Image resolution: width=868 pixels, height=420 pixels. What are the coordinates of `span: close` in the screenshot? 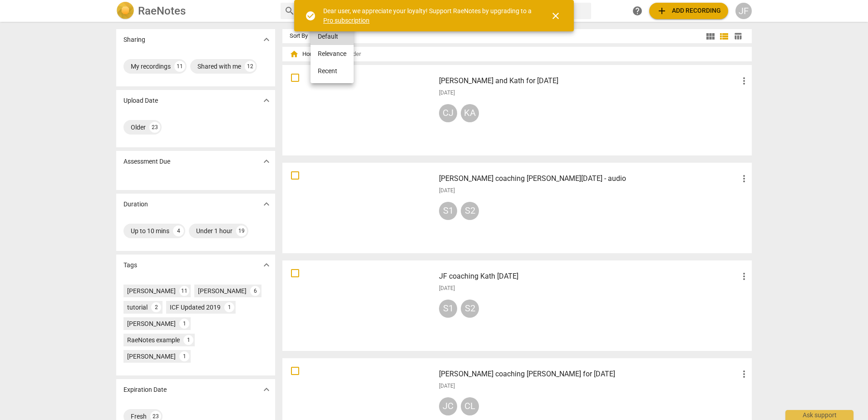 It's located at (556, 16).